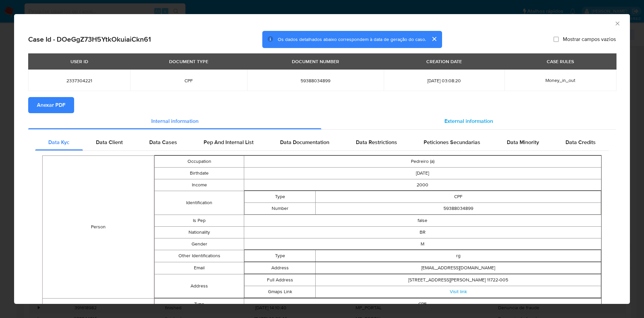 Image resolution: width=644 pixels, height=318 pixels. What do you see at coordinates (280, 280) in the screenshot?
I see `td: Full Address` at bounding box center [280, 280].